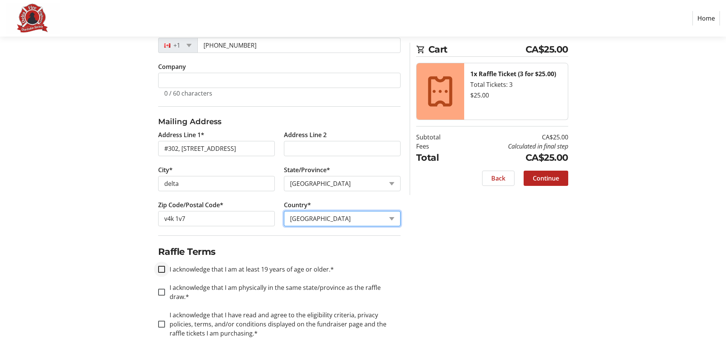  What do you see at coordinates (477, 50) in the screenshot?
I see `span: Cart` at bounding box center [477, 50].